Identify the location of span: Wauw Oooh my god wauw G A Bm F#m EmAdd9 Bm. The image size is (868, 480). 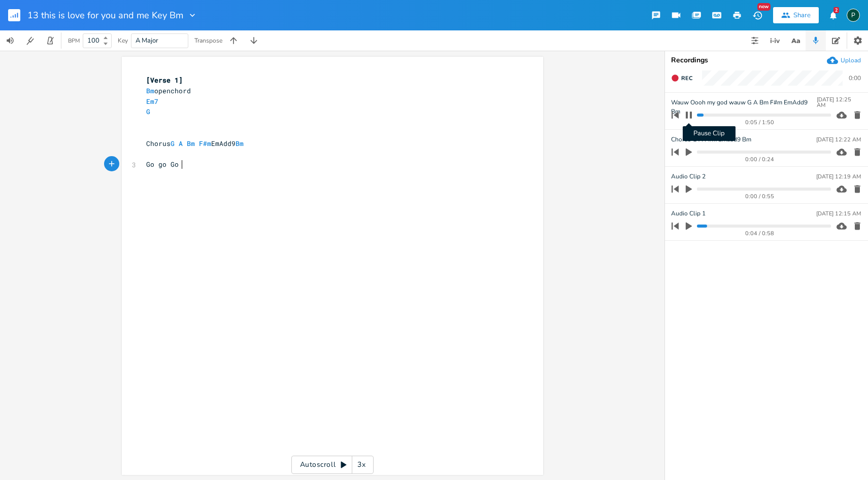
(743, 102).